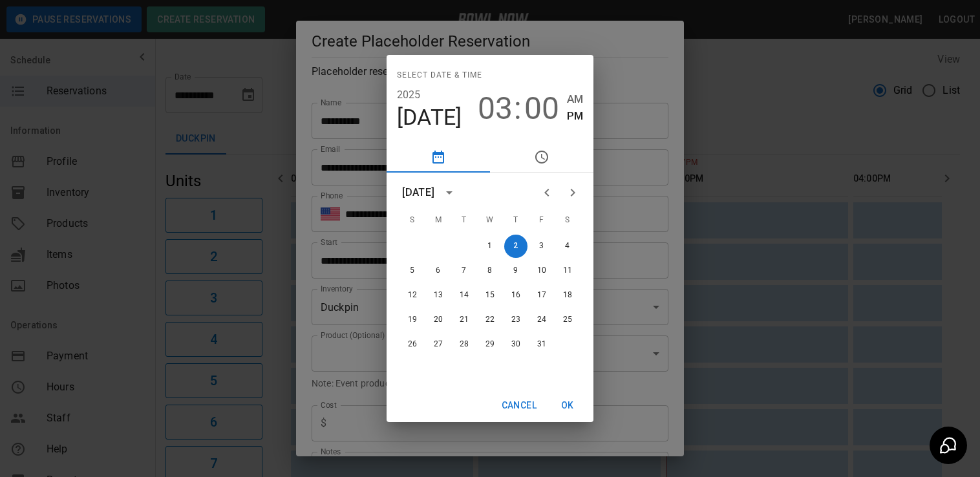  What do you see at coordinates (542, 220) in the screenshot?
I see `span: Friday` at bounding box center [542, 220].